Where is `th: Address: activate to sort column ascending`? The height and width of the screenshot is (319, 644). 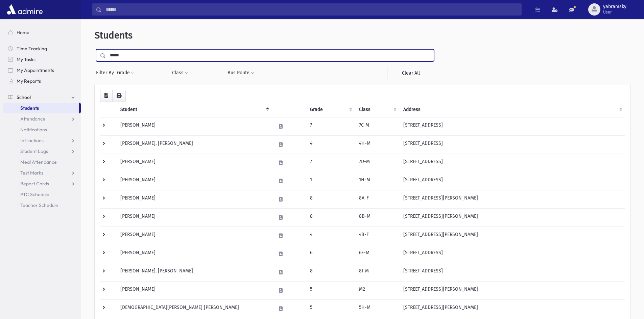
th: Address: activate to sort column ascending is located at coordinates (512, 109).